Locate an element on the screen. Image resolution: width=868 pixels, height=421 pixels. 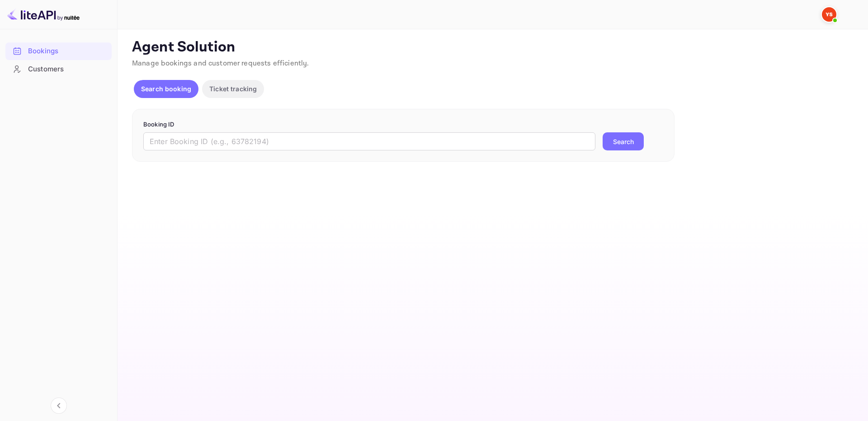
a: Bookings is located at coordinates (58, 50).